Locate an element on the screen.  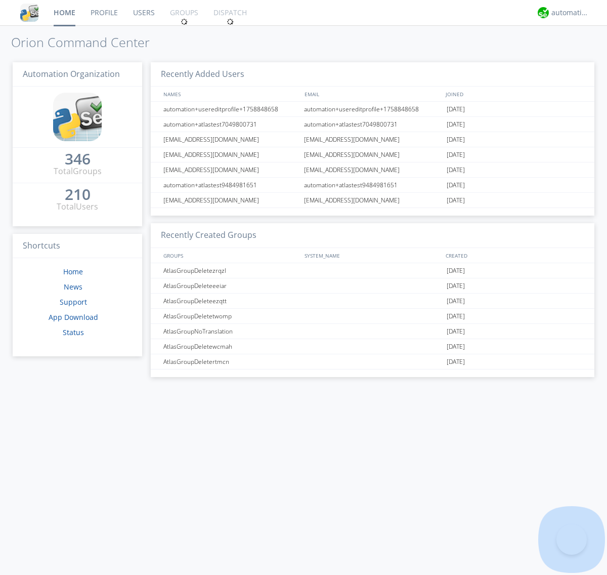
a: Status is located at coordinates (73, 332).